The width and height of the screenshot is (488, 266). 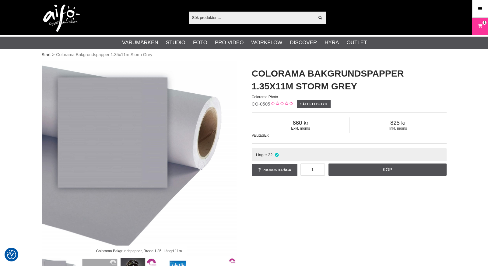 What do you see at coordinates (257, 135) in the screenshot?
I see `span: Valuta` at bounding box center [257, 135].